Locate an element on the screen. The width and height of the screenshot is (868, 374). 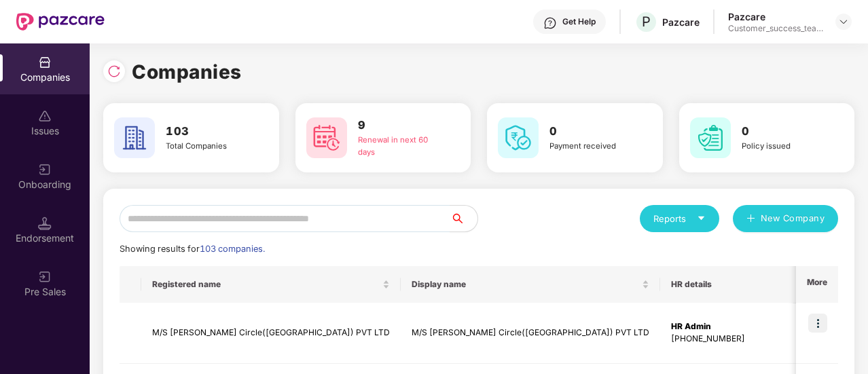
img: svg+xml;base64,PHN2ZyBpZD0iSXNzdWVzX2Rpc2FibGVkIiB4bWxucz0iaHR0cDovL3d3dy53My5vcmcvMjAwMC9zdmciIH... is located at coordinates (45, 116).